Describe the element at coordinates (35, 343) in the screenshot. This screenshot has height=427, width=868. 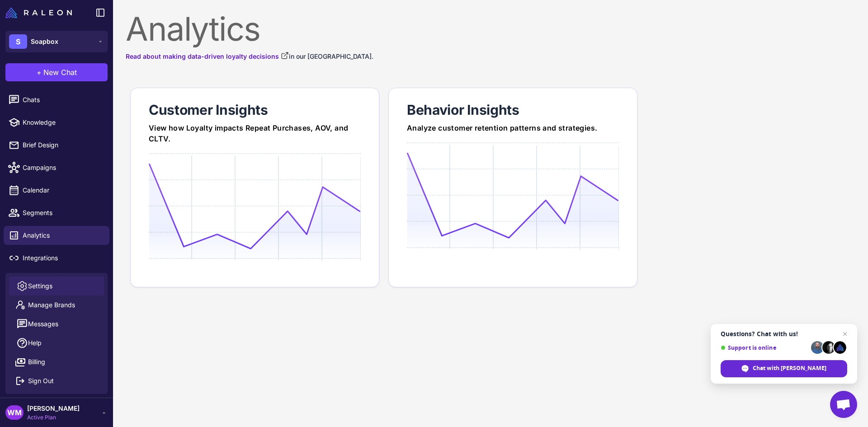
I see `span: Help` at that location.